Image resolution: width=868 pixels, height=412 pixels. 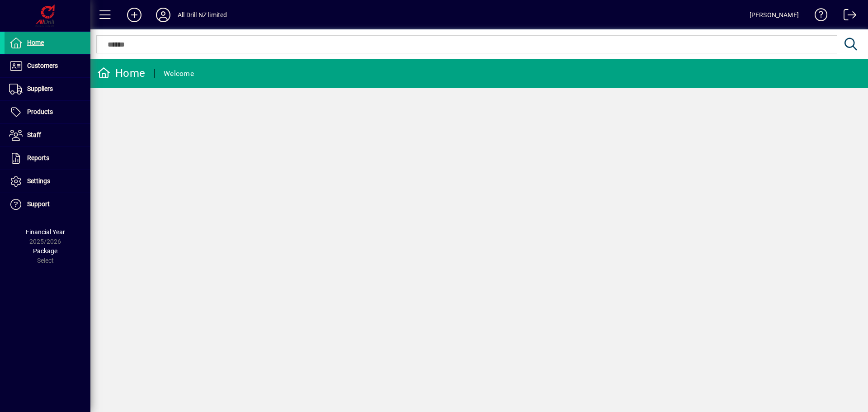 What do you see at coordinates (40, 112) in the screenshot?
I see `span: Products` at bounding box center [40, 112].